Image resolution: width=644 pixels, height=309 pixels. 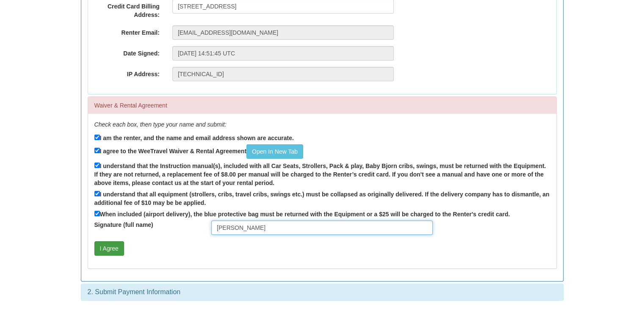 What do you see at coordinates (322, 292) in the screenshot?
I see `h3: 2. Submit Payment Information` at bounding box center [322, 292].